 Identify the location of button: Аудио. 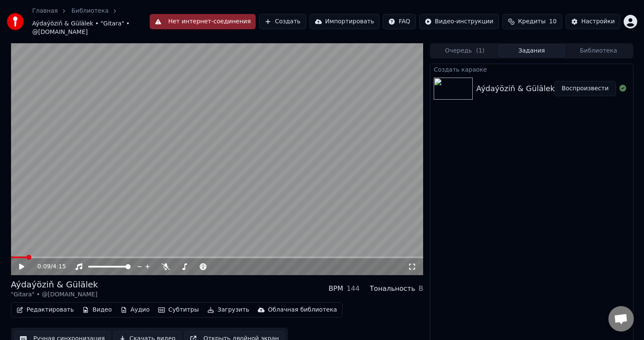
(135, 310).